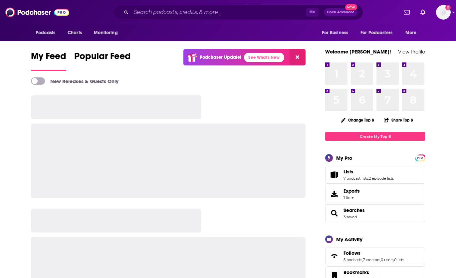  What do you see at coordinates (75, 33) in the screenshot?
I see `span: Charts` at bounding box center [75, 33].